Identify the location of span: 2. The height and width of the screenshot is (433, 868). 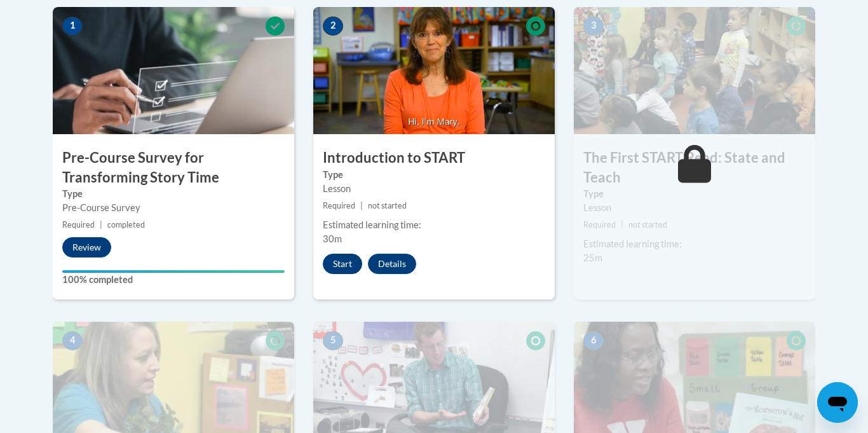
(333, 26).